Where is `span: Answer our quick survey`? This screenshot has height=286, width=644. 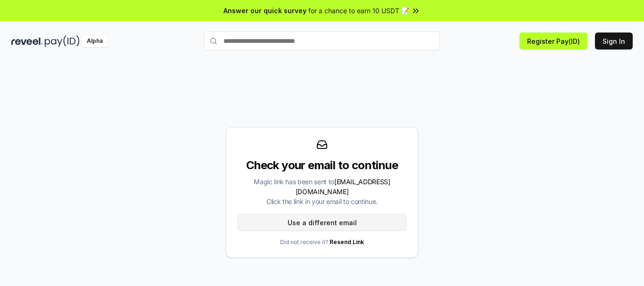
span: Answer our quick survey is located at coordinates (265, 10).